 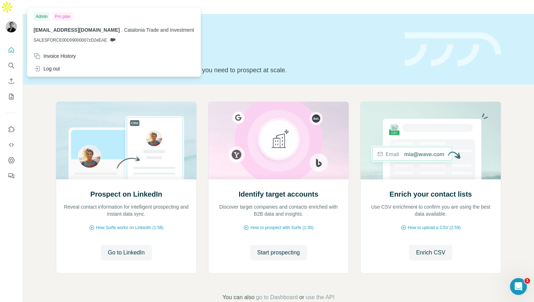 I want to click on span: Catalonia Trade and Investment, so click(x=159, y=30).